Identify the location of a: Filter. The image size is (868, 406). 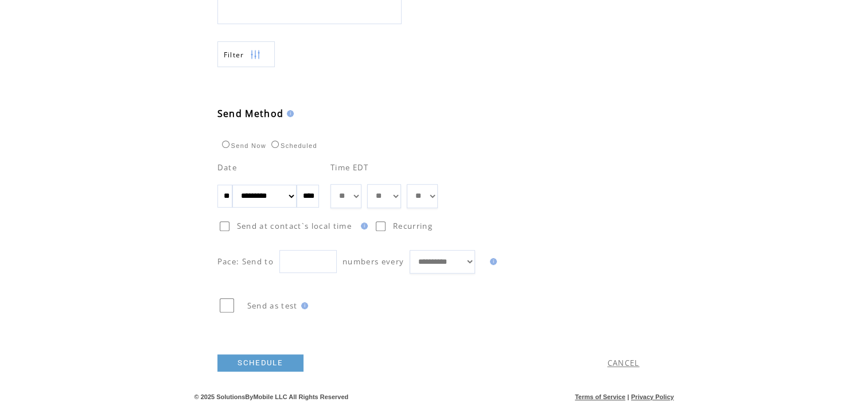
(246, 54).